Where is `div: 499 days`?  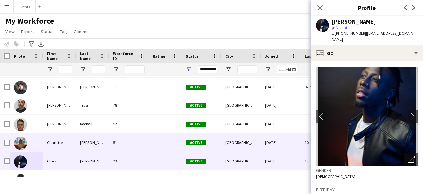 div: 499 days is located at coordinates (321, 179).